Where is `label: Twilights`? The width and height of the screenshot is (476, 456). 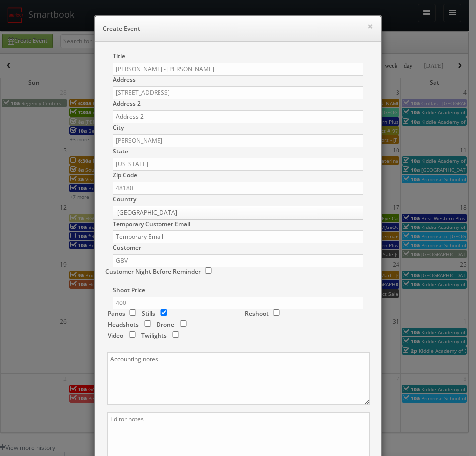 label: Twilights is located at coordinates (154, 335).